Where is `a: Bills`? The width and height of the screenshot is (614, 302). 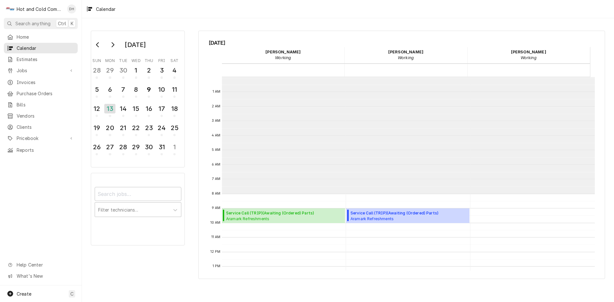
a: Bills is located at coordinates (41, 105).